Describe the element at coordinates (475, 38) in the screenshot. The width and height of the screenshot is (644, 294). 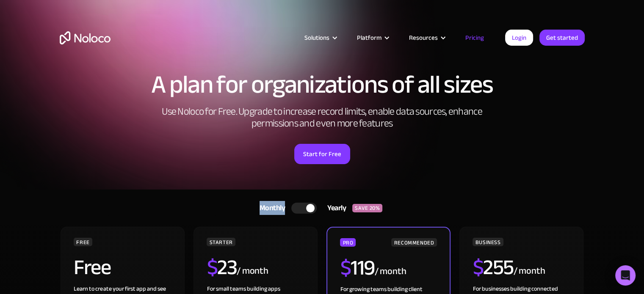
I see `a: Pricing` at that location.